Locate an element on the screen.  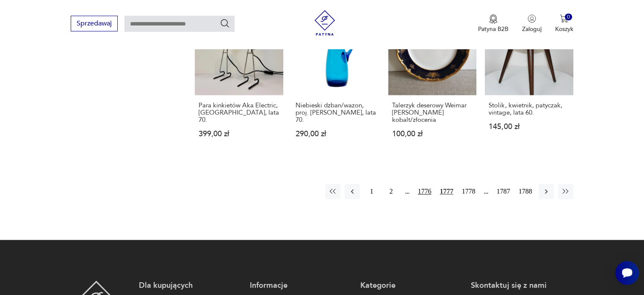
button: 1787 is located at coordinates (504, 191).